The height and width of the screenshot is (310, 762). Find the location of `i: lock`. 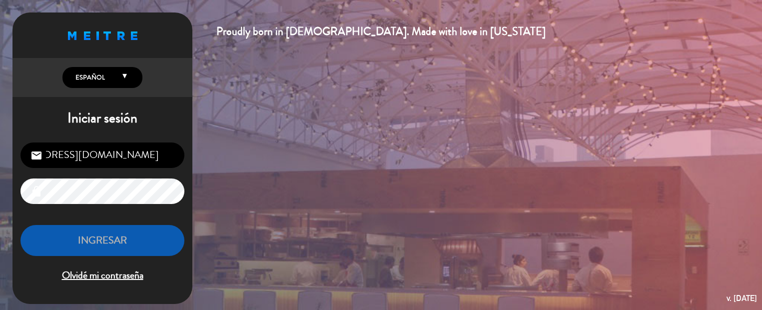

i: lock is located at coordinates (36, 191).